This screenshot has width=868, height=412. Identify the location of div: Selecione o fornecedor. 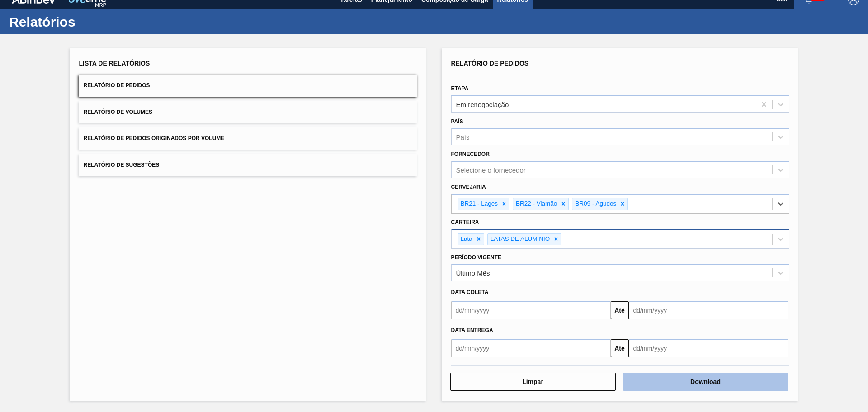
(491, 170).